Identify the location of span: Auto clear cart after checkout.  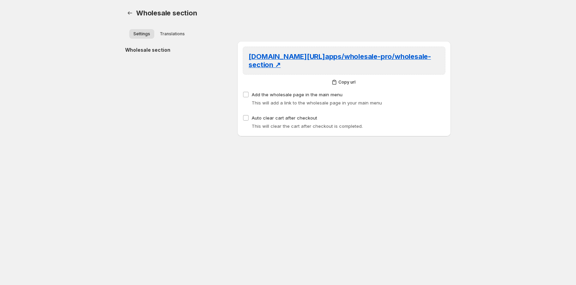
(284, 118).